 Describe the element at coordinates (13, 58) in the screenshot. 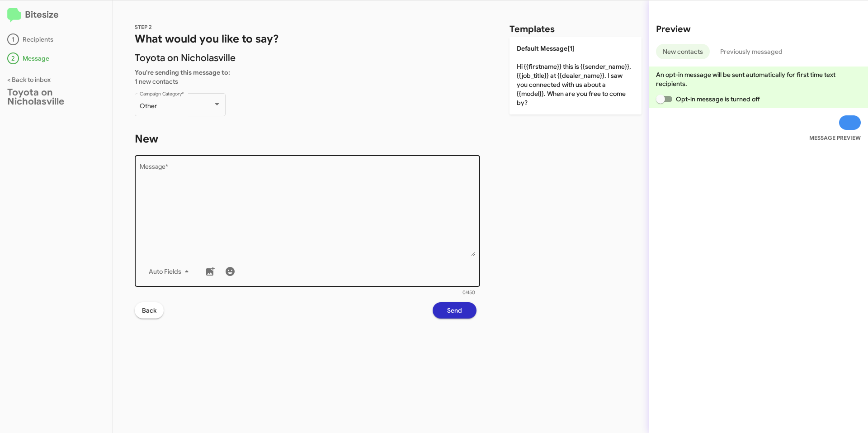

I see `div: 2` at that location.